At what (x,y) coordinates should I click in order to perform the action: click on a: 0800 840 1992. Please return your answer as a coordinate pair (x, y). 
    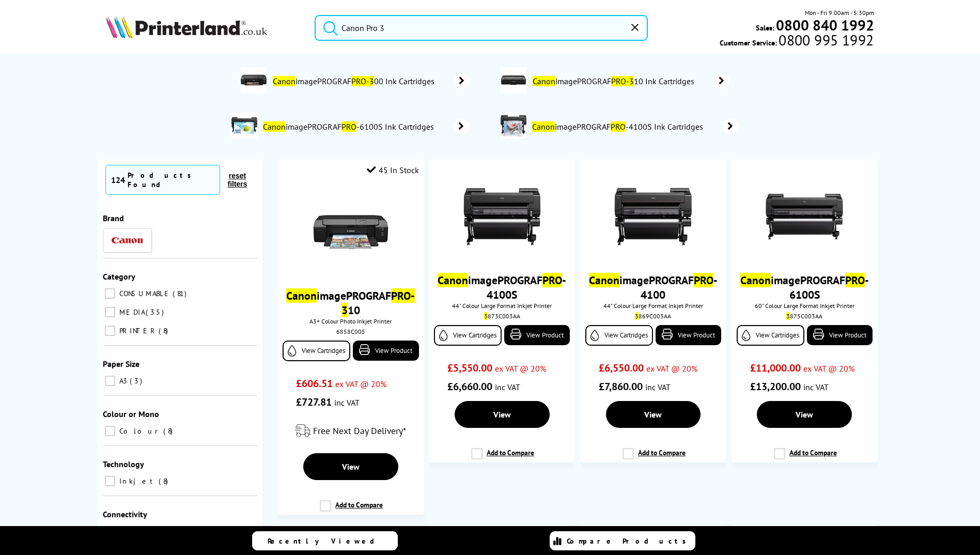
    Looking at the image, I should click on (824, 25).